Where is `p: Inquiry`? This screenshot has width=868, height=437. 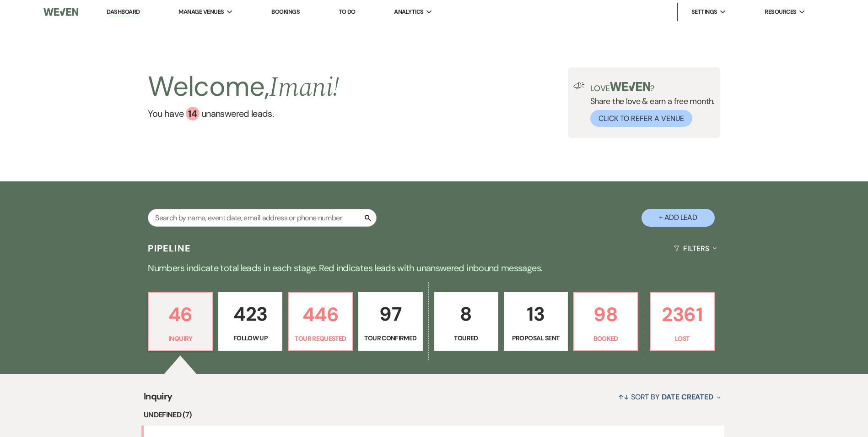
p: Inquiry is located at coordinates (180, 338).